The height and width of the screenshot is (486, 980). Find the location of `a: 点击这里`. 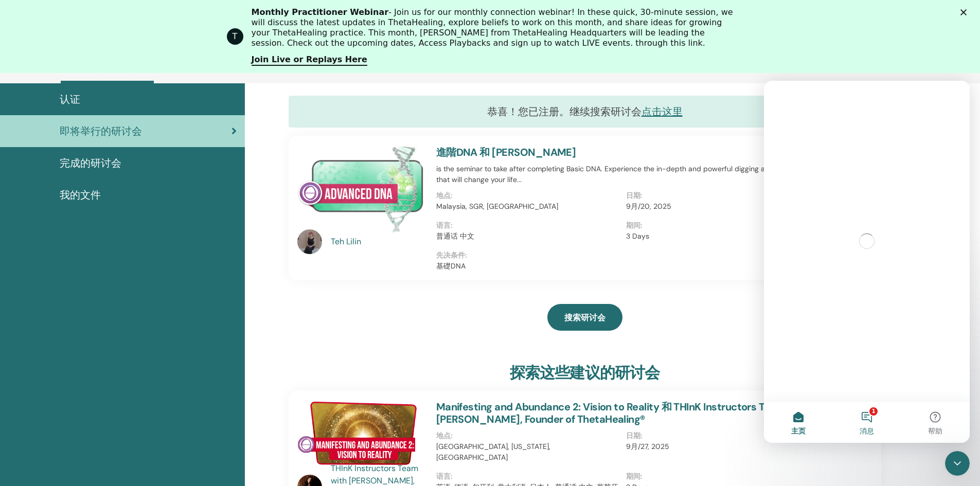

a: 点击这里 is located at coordinates (662, 112).